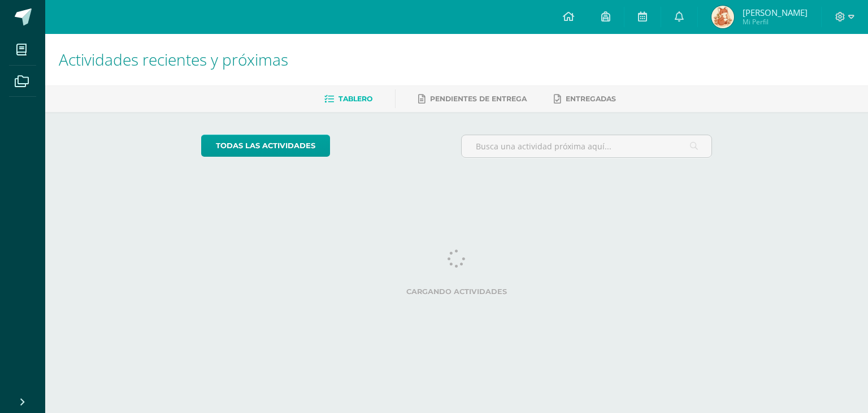 Image resolution: width=868 pixels, height=413 pixels. I want to click on span: Tablero, so click(356, 99).